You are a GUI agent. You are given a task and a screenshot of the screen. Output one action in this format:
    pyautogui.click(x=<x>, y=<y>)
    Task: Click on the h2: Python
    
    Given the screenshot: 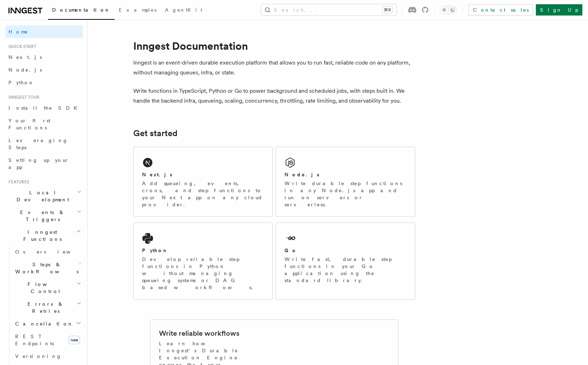 What is the action you would take?
    pyautogui.click(x=155, y=250)
    